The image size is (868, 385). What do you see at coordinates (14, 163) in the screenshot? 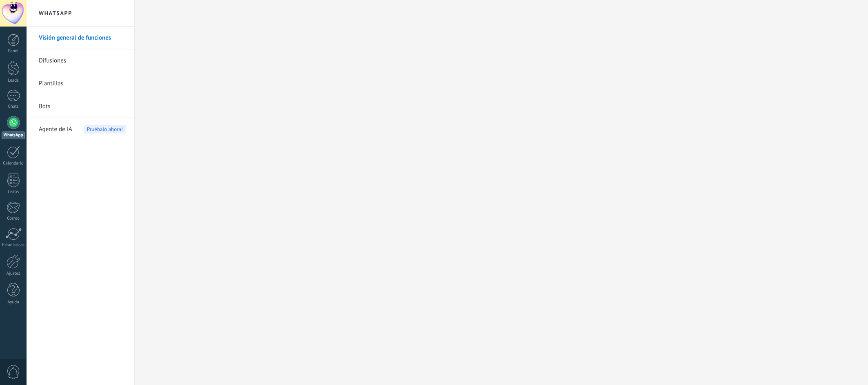
I see `div: Calendario` at bounding box center [14, 163].